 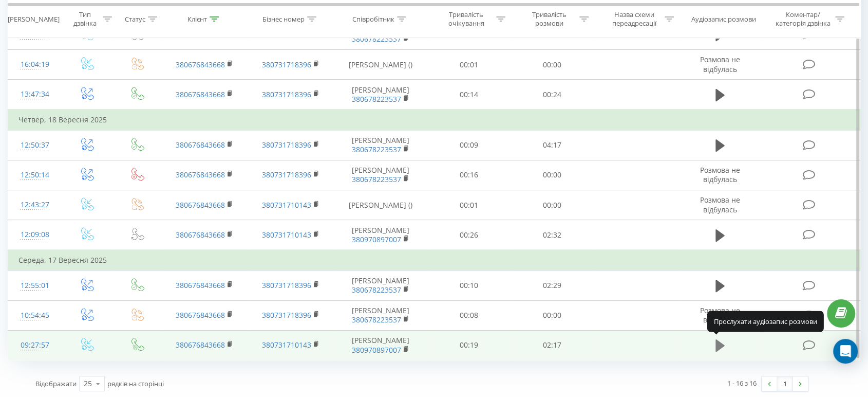 I want to click on a: 1, so click(x=785, y=383).